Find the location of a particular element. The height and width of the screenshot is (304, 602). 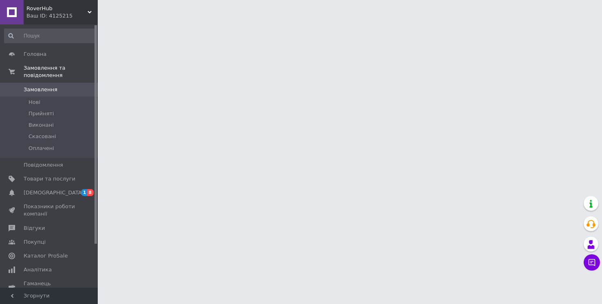

span: 1 is located at coordinates (84, 192).